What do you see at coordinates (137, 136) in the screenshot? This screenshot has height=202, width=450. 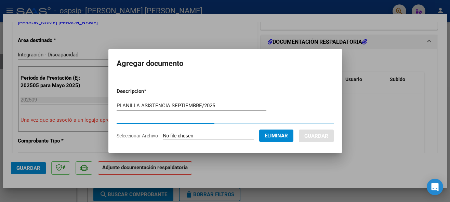 I see `span: Seleccionar Archivo` at bounding box center [137, 136].